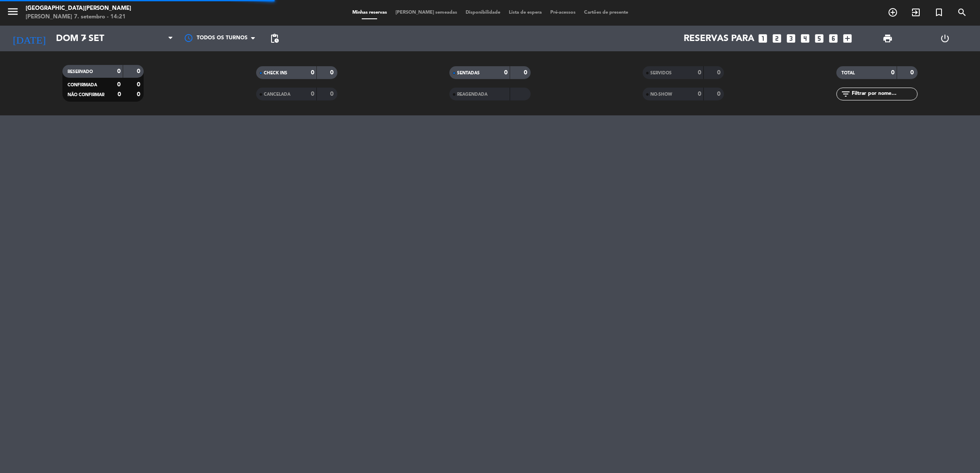 This screenshot has height=473, width=980. I want to click on span: SENTADAS, so click(468, 73).